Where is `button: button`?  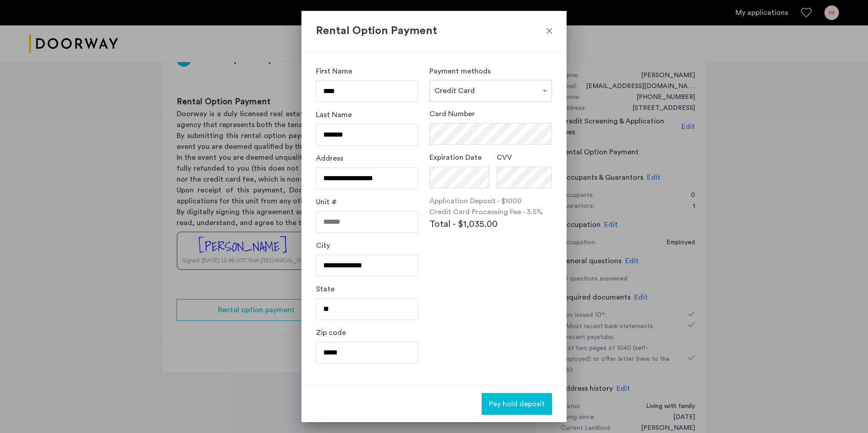
button: button is located at coordinates (517, 404).